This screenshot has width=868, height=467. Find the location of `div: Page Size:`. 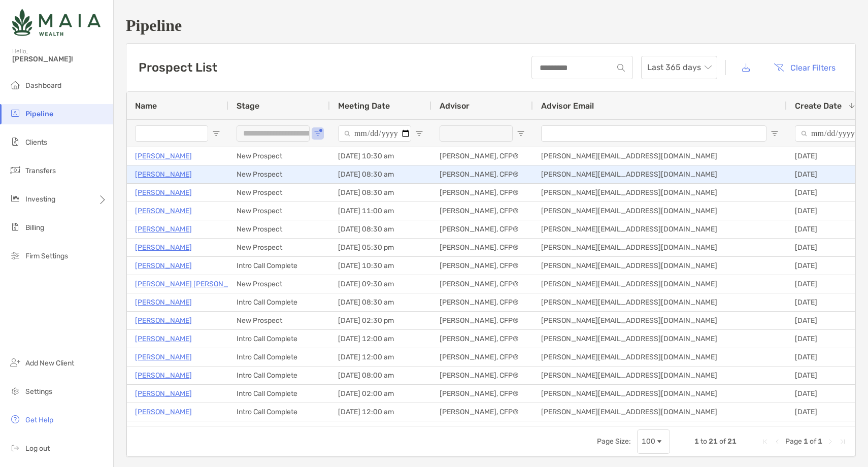

div: Page Size: is located at coordinates (614, 441).